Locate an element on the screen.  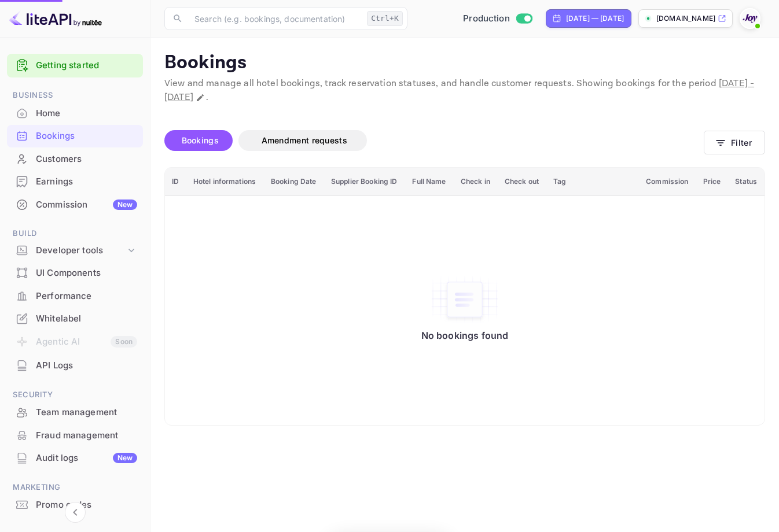
th: Tag is located at coordinates (593, 182).